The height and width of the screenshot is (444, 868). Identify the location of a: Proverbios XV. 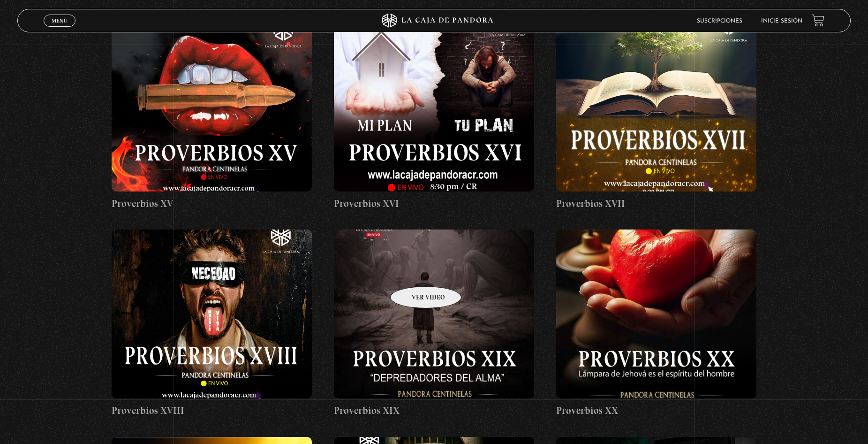
(211, 117).